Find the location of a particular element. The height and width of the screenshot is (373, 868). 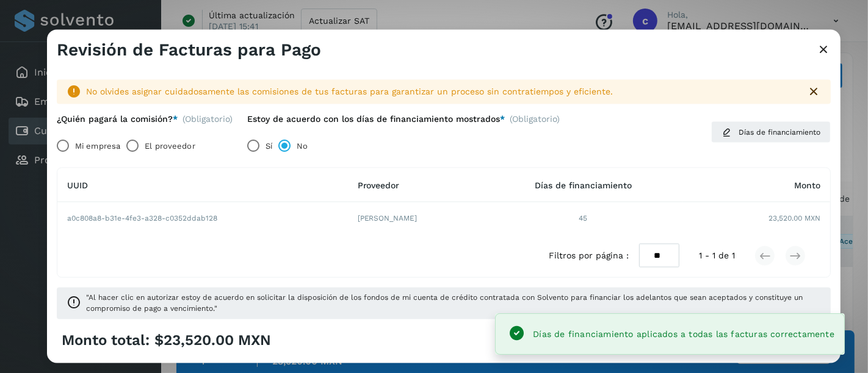

span: Proveedor is located at coordinates (378, 185).